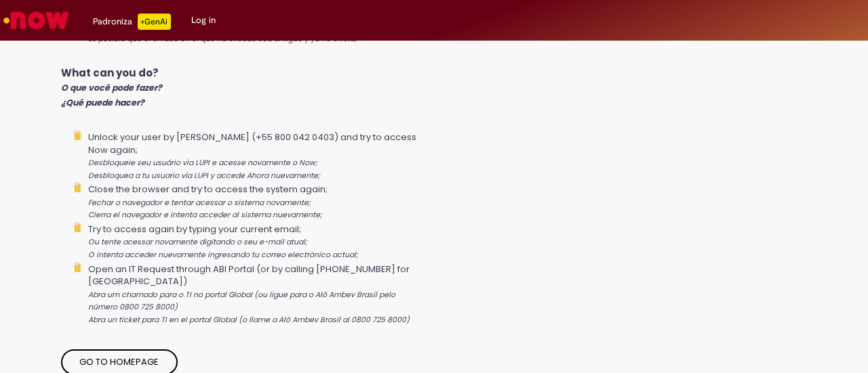  What do you see at coordinates (197, 242) in the screenshot?
I see `i: Ou tente acessar novamente digitando o seu e-mail atual;` at bounding box center [197, 242].